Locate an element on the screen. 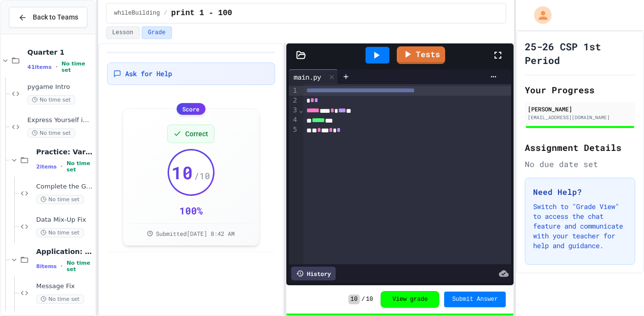 This screenshot has height=316, width=644. span: 41 items is located at coordinates (40, 67).